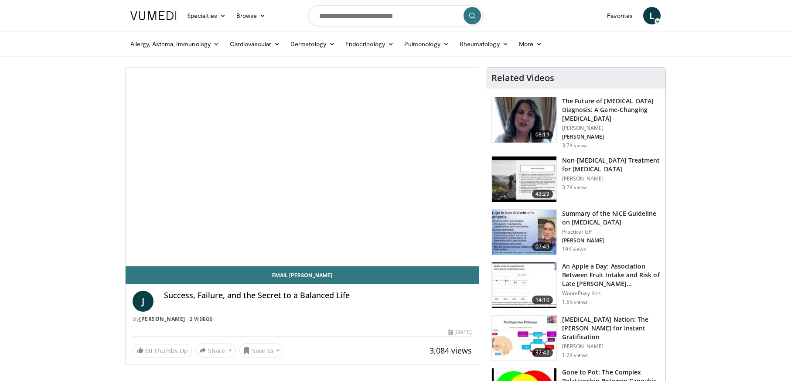 This screenshot has width=791, height=381. Describe the element at coordinates (542, 135) in the screenshot. I see `span: 08:19` at that location.